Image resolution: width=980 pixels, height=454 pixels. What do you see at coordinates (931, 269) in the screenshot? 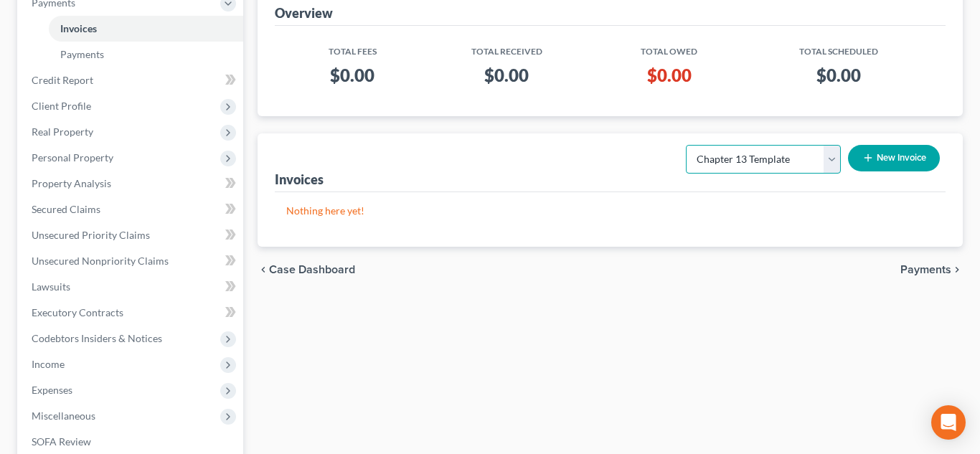
I see `button: Payments chevron_right` at bounding box center [931, 269].